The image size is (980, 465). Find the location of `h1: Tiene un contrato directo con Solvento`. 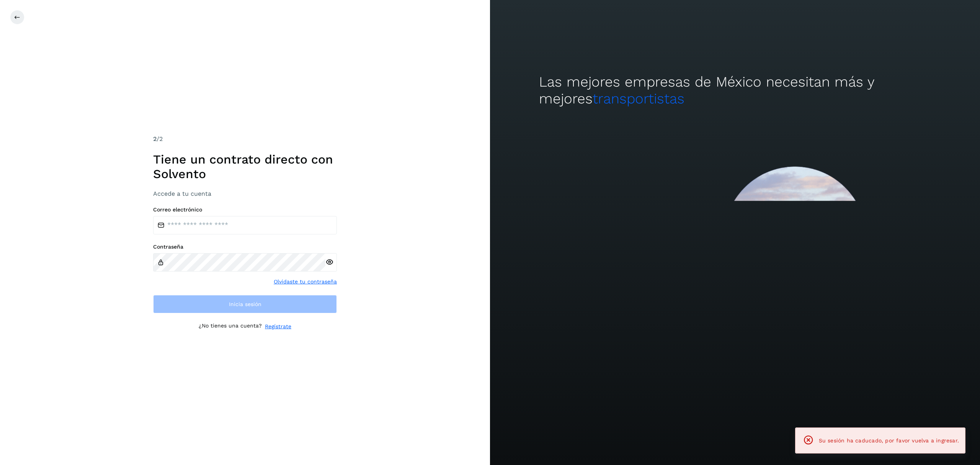

h1: Tiene un contrato directo con Solvento is located at coordinates (245, 166).